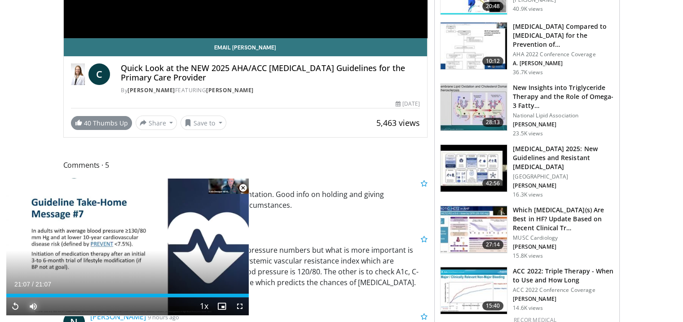 The width and height of the screenshot is (683, 322). Describe the element at coordinates (474, 168) in the screenshot. I see `img: 280bcb39-0f4e-42eb-9c44-b41b9262a277.150x105_q85_crop-smart_upscale.jpg` at that location.